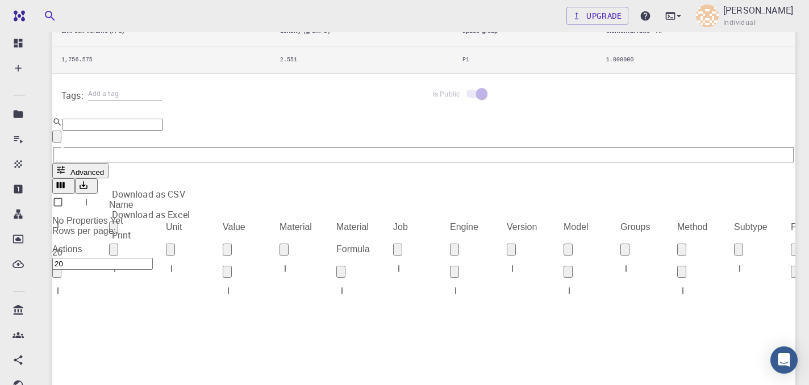  What do you see at coordinates (44, 13) in the screenshot?
I see `span: Support` at bounding box center [44, 13].